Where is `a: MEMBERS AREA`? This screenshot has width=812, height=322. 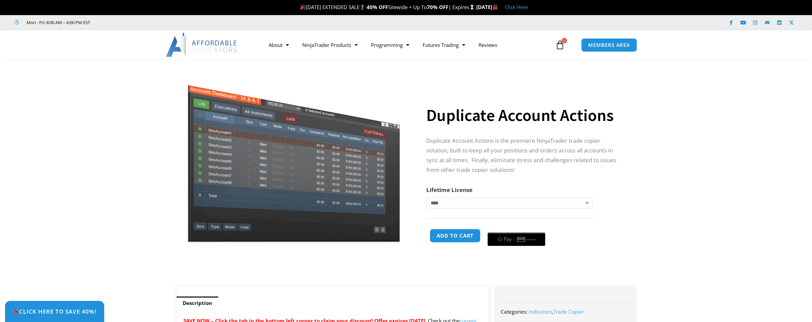 a: MEMBERS AREA is located at coordinates (609, 45).